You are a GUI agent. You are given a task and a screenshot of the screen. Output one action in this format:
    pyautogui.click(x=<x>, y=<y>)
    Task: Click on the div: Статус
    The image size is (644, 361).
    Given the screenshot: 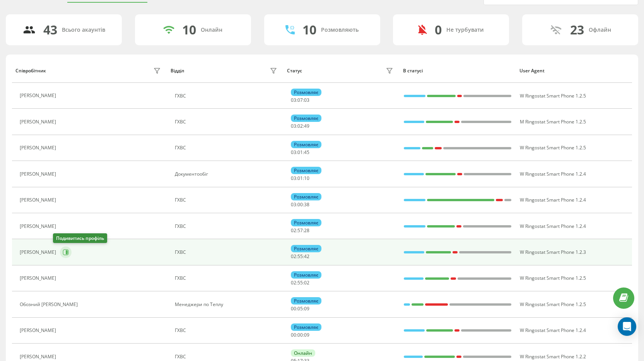 What is the action you would take?
    pyautogui.click(x=294, y=71)
    